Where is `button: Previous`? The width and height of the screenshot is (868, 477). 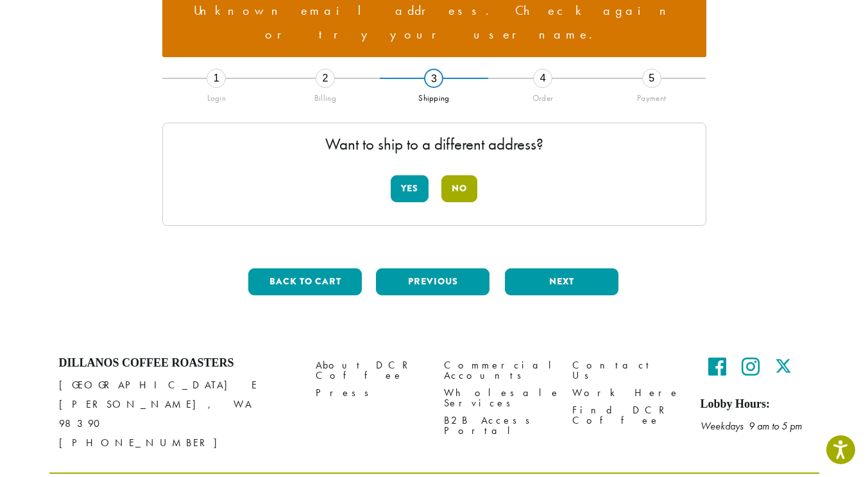
button: Previous is located at coordinates (432, 282).